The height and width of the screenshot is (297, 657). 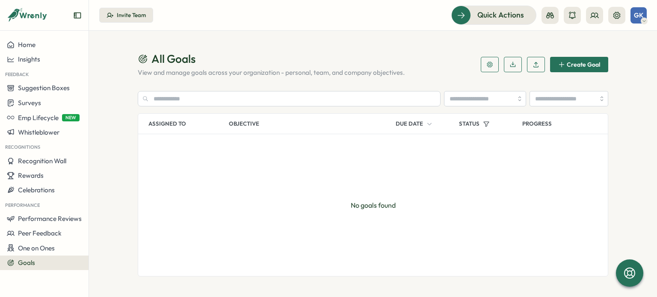 What do you see at coordinates (126, 15) in the screenshot?
I see `a: Invite Team` at bounding box center [126, 15].